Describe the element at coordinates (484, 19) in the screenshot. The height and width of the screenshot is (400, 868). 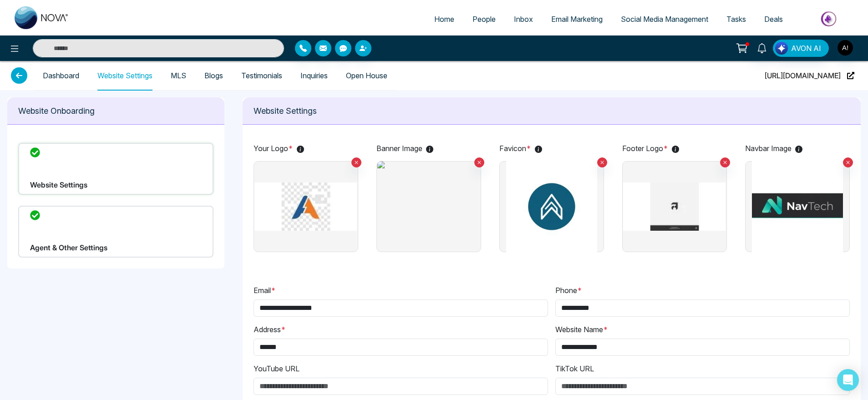
I see `a: People` at that location.